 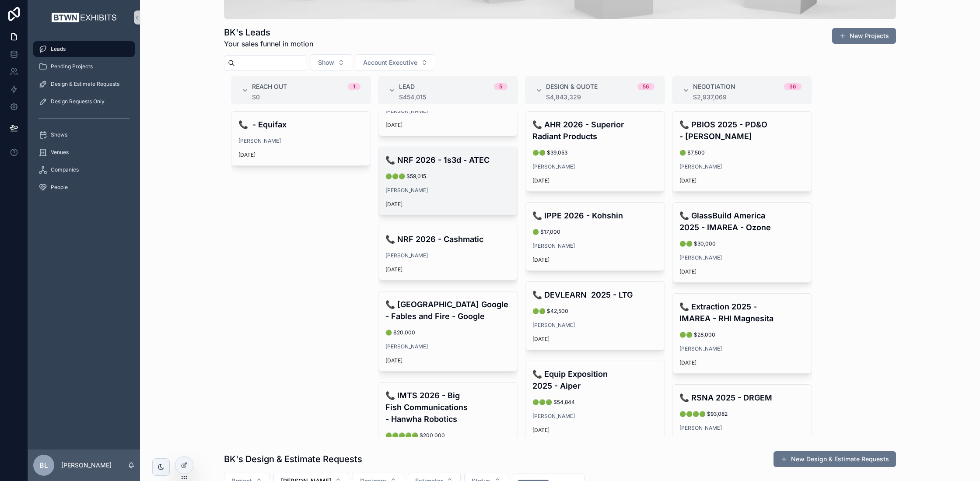 What do you see at coordinates (742, 414) in the screenshot?
I see `span: 🟢🟢🟢🟢 $93,082` at bounding box center [742, 414].